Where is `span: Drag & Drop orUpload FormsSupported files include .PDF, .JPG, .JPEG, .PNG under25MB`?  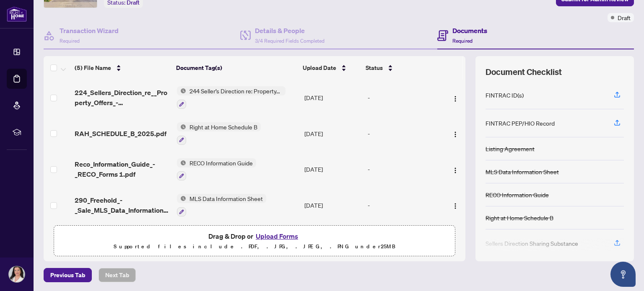 span: Drag & Drop orUpload FormsSupported files include .PDF, .JPG, .JPEG, .PNG under25MB is located at coordinates (254, 241).